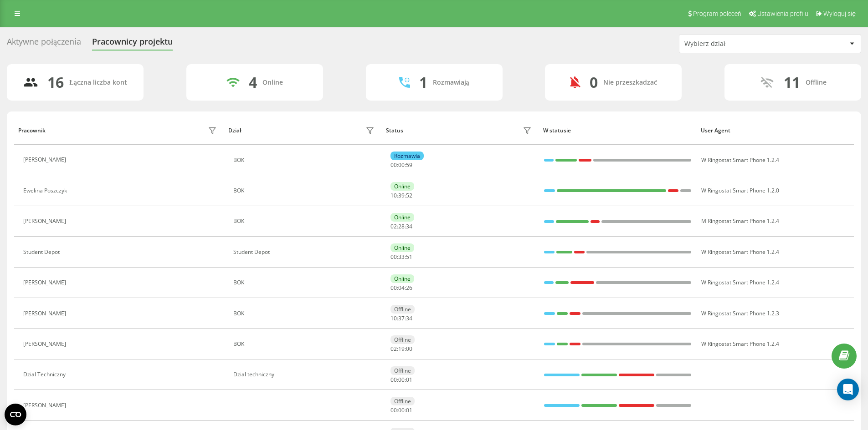 The width and height of the screenshot is (868, 430). What do you see at coordinates (740, 191) in the screenshot?
I see `span: W Ringostat Smart Phone 1.2.0` at bounding box center [740, 191].